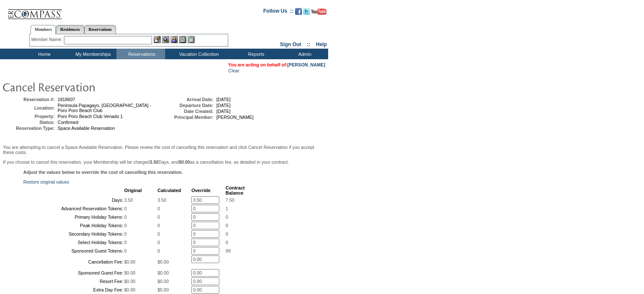  What do you see at coordinates (29, 122) in the screenshot?
I see `td: Status:` at bounding box center [29, 122].